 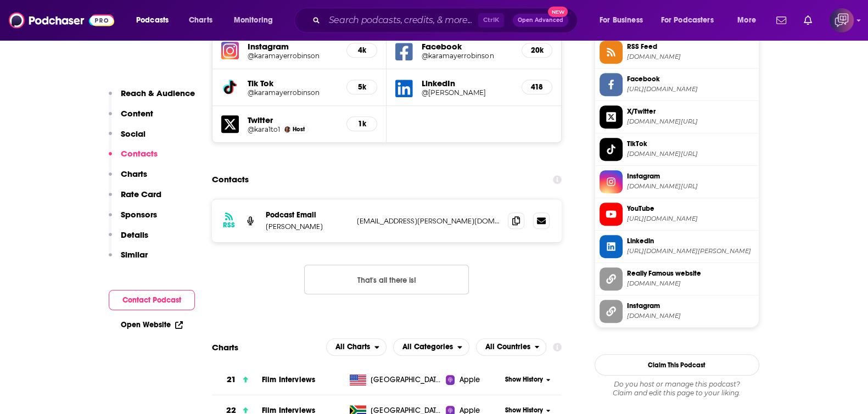 I want to click on p: Charts, so click(x=134, y=174).